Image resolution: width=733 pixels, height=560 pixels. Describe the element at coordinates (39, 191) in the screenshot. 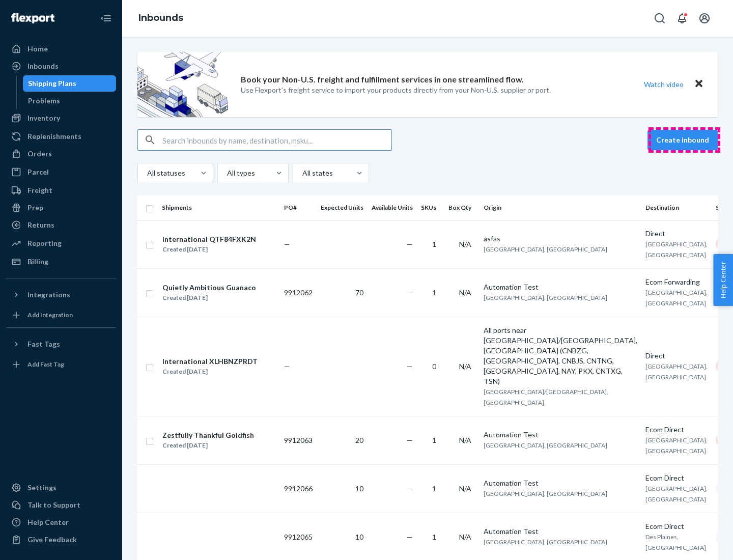

I see `div: Freight` at that location.